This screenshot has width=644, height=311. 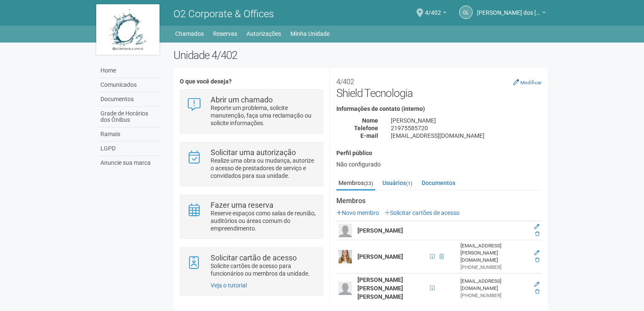 I want to click on h4: Perfil público, so click(x=439, y=153).